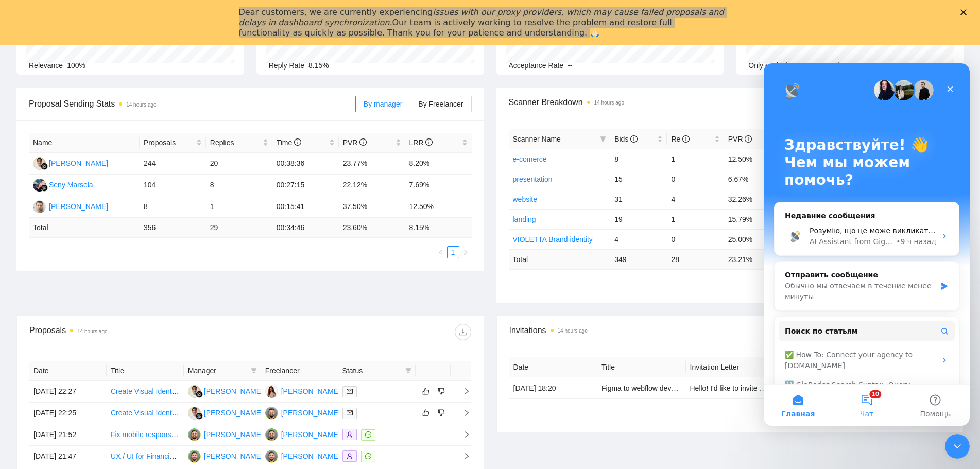 The height and width of the screenshot is (469, 980). What do you see at coordinates (530, 159) in the screenshot?
I see `a: e-comerce` at bounding box center [530, 159].